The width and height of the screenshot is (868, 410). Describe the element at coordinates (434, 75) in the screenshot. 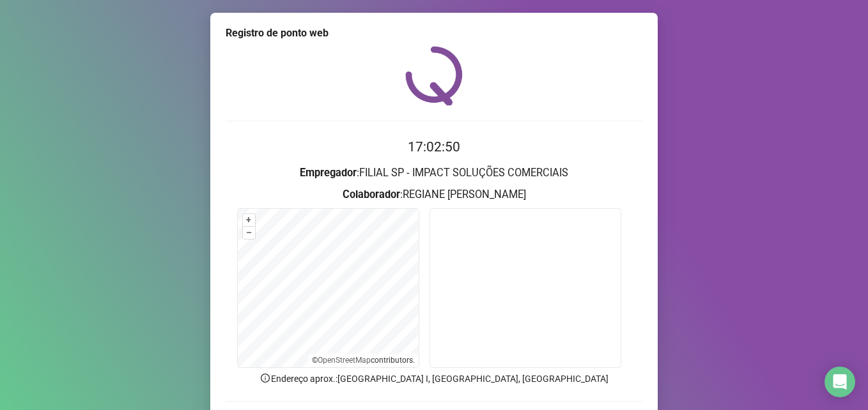

I see `img: QRPoint` at that location.